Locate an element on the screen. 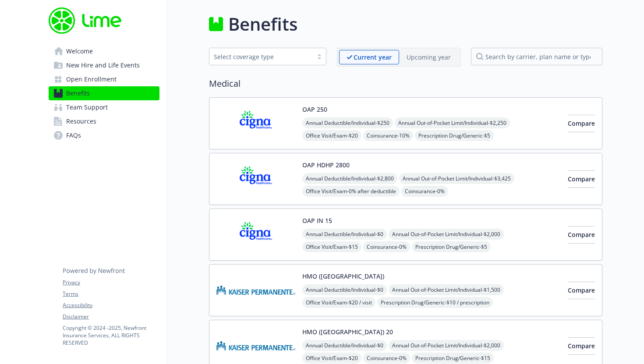  a: Terms is located at coordinates (111, 294).